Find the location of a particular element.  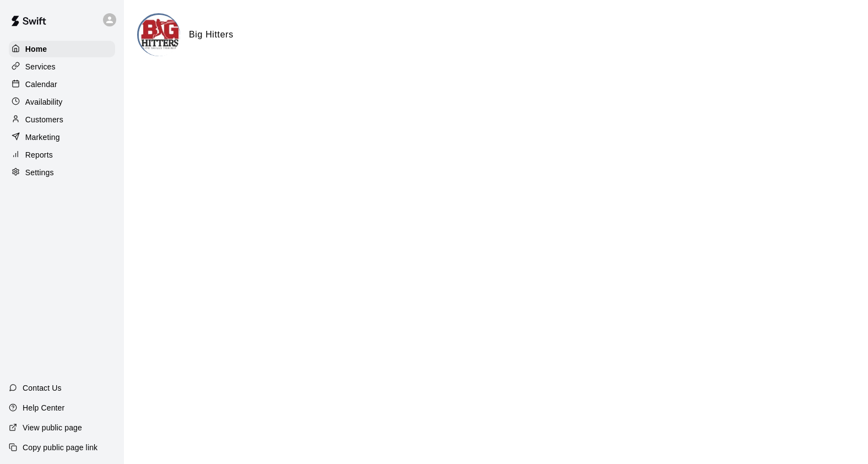

a: Services is located at coordinates (61, 67).